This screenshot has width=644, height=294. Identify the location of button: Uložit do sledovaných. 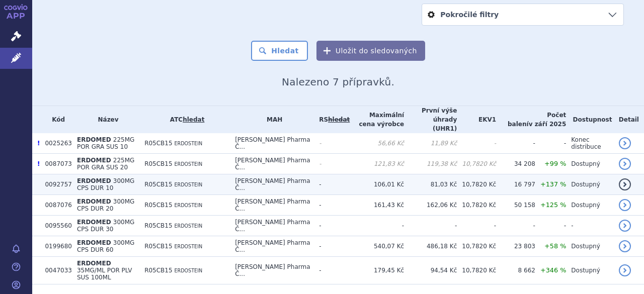
(371, 51).